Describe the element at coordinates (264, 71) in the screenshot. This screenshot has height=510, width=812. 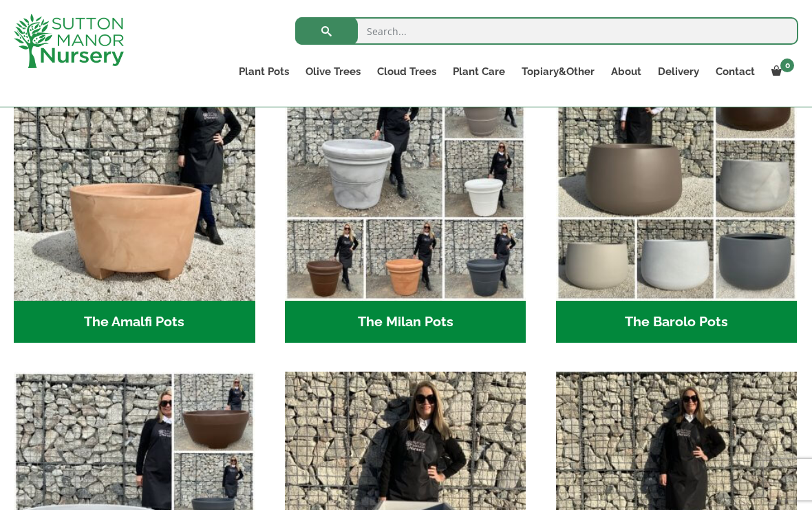
I see `a: Plant Pots` at that location.